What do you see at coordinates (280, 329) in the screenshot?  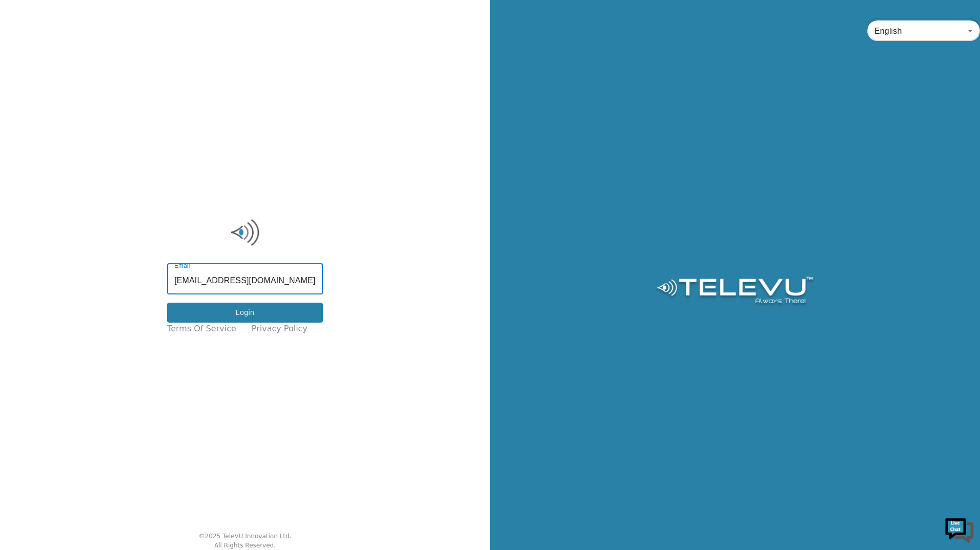 I see `a: Privacy Policy` at bounding box center [280, 329].